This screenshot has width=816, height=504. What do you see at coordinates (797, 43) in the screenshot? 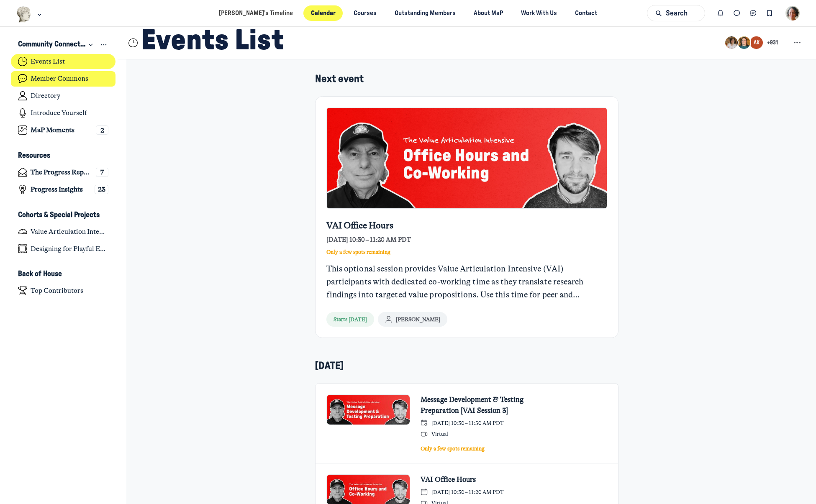
I see `button: Space settings` at bounding box center [797, 43].